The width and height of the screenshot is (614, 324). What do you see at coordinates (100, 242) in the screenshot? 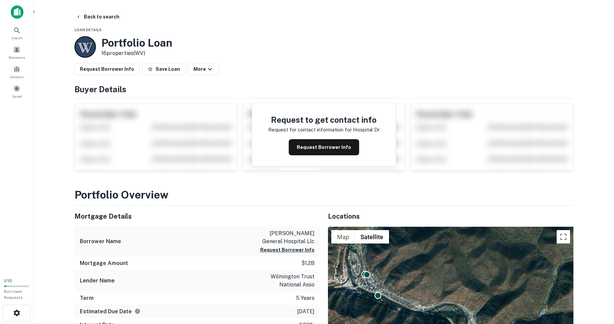
I see `h6: Borrower Name` at bounding box center [100, 242].